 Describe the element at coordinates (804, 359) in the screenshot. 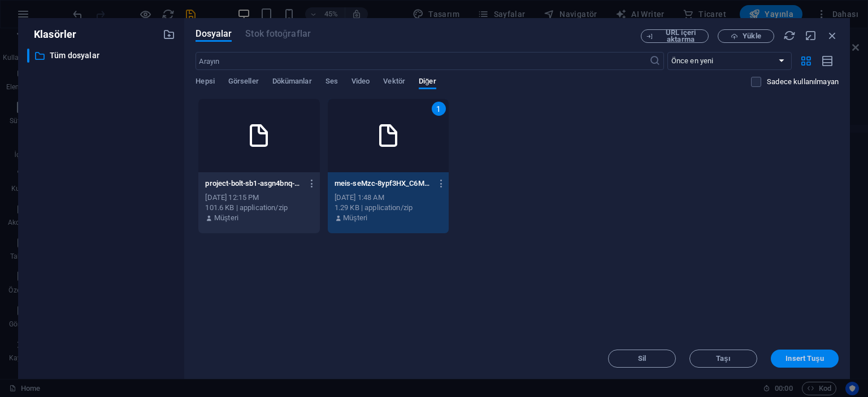

I see `span: Insert Tuşu` at that location.